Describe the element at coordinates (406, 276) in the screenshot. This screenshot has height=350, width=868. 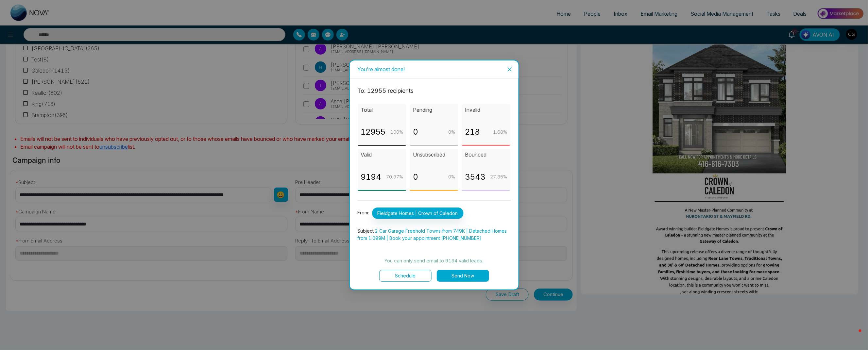
I see `button: Schedule` at that location.